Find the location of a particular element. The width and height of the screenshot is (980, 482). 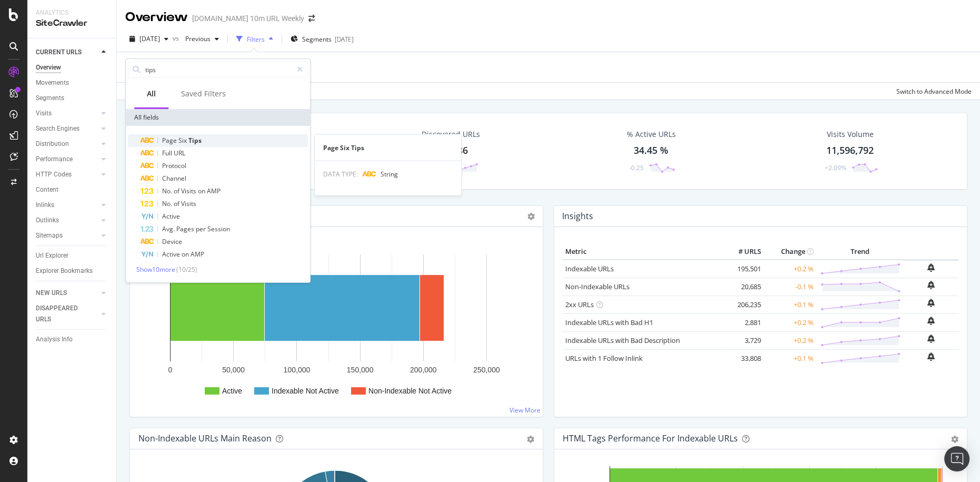

div: SiteCrawler is located at coordinates (72, 24).